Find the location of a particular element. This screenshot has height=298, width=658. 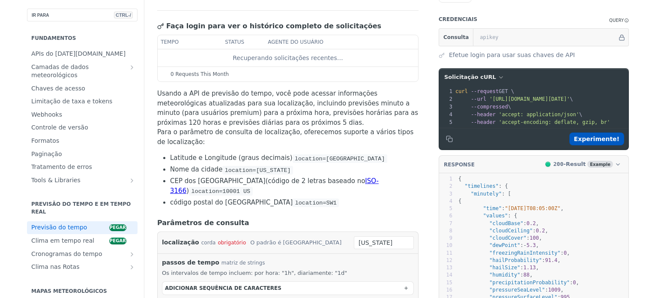

font: status is located at coordinates (234, 42).